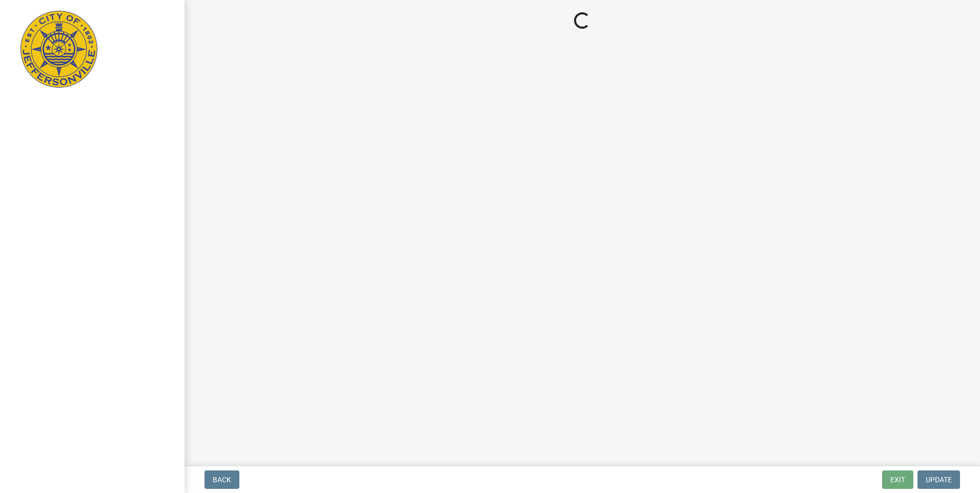  What do you see at coordinates (938, 479) in the screenshot?
I see `span: Update` at bounding box center [938, 479].